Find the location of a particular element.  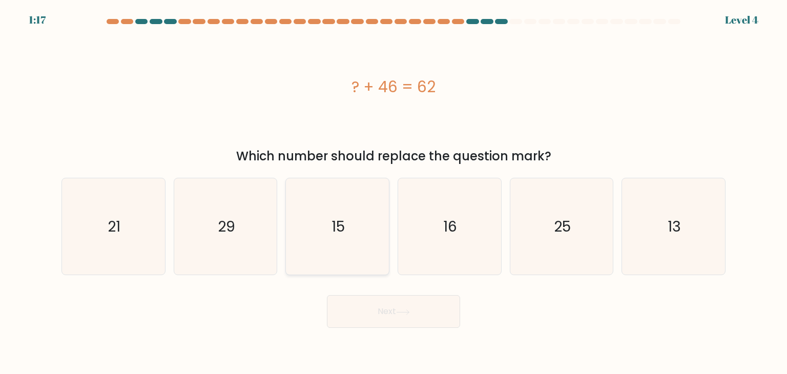

text: 29 is located at coordinates (227, 227).